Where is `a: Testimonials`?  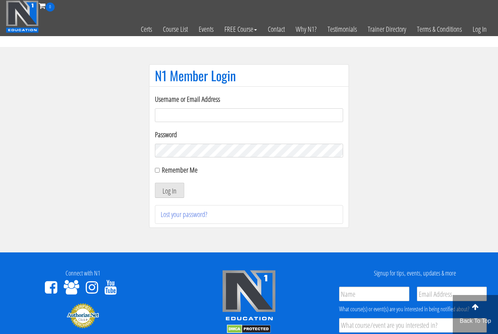
a: Testimonials is located at coordinates (342, 29).